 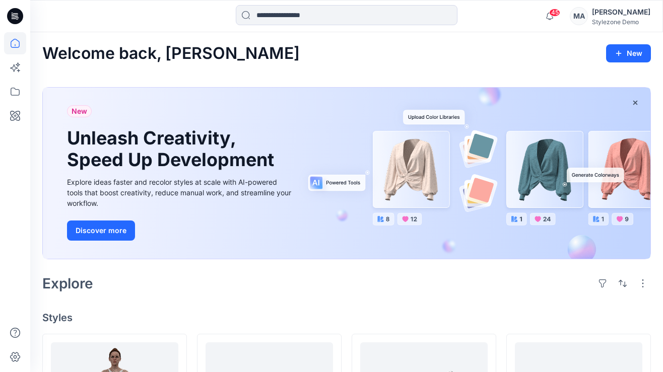 I want to click on h2: Explore, so click(x=68, y=284).